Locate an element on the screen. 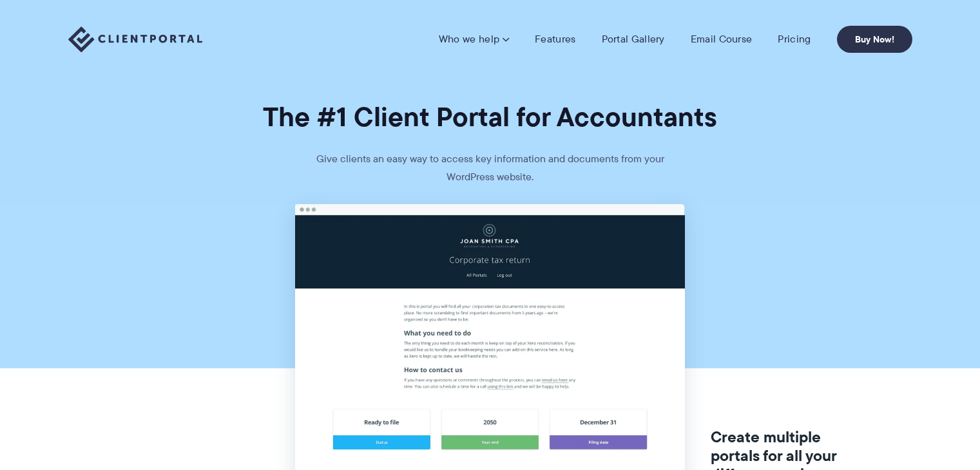 The width and height of the screenshot is (980, 470). a: Email Course is located at coordinates (722, 39).